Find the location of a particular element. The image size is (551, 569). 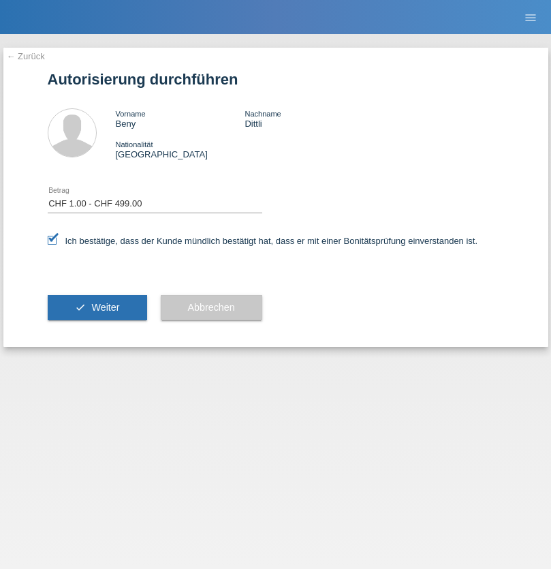

i: menu is located at coordinates (531, 18).